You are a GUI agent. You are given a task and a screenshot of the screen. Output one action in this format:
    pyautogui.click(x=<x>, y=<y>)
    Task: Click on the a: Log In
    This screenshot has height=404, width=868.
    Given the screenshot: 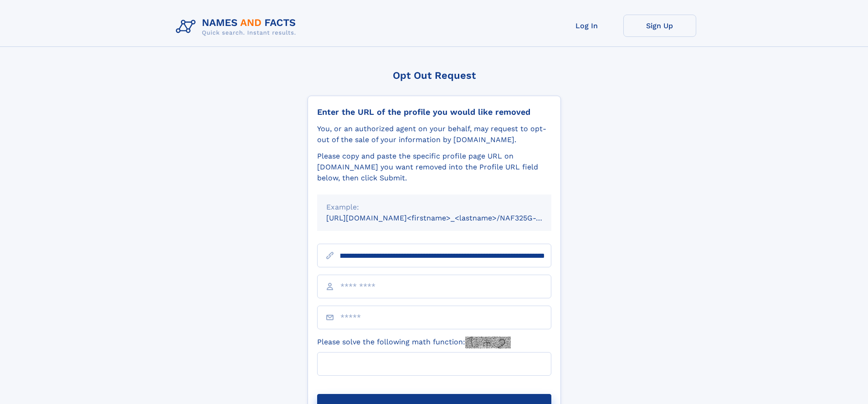 What is the action you would take?
    pyautogui.click(x=587, y=25)
    